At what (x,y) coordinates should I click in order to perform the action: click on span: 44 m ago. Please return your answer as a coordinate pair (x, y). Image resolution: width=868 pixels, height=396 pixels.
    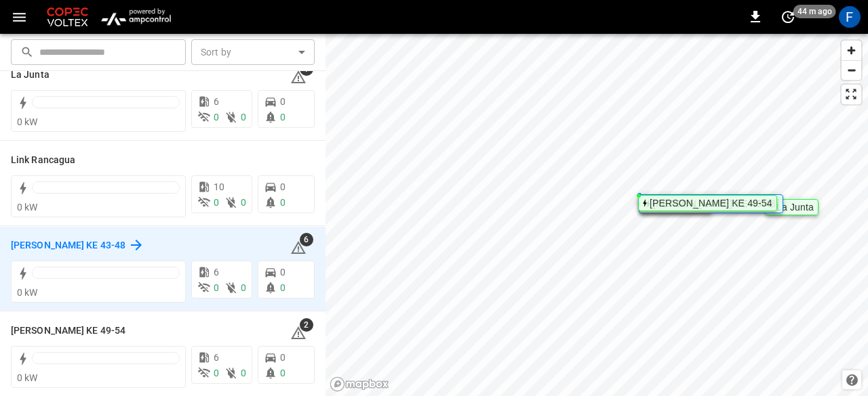
    Looking at the image, I should click on (814, 11).